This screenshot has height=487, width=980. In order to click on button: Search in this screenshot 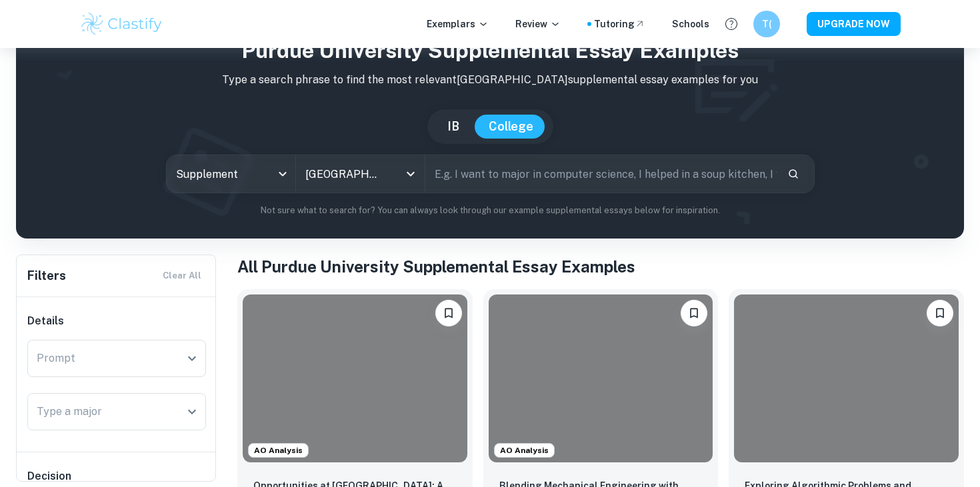, I will do `click(793, 174)`.